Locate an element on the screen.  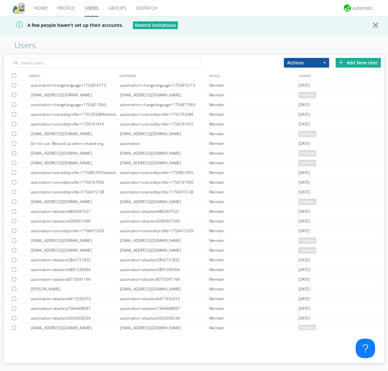
div: automation+changelanguage+1755816713 is located at coordinates (75, 85).